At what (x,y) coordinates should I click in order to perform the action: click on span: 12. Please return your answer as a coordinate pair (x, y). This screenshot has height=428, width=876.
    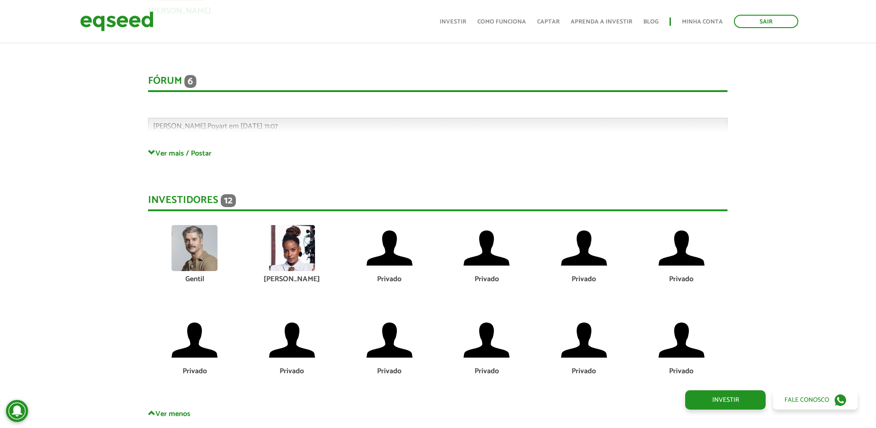
    Looking at the image, I should click on (228, 201).